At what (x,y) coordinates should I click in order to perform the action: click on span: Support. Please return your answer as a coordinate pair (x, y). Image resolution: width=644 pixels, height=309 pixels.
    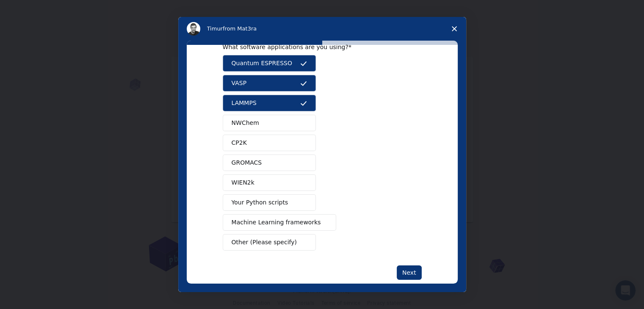
    Looking at the image, I should click on (32, 10).